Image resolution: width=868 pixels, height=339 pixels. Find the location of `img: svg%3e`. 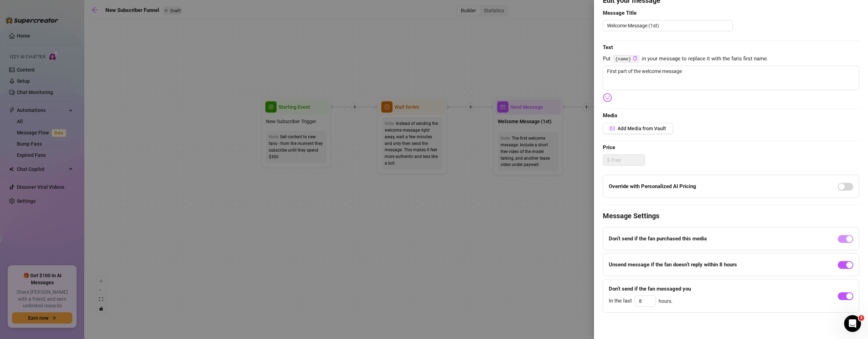

img: svg%3e is located at coordinates (607, 98).